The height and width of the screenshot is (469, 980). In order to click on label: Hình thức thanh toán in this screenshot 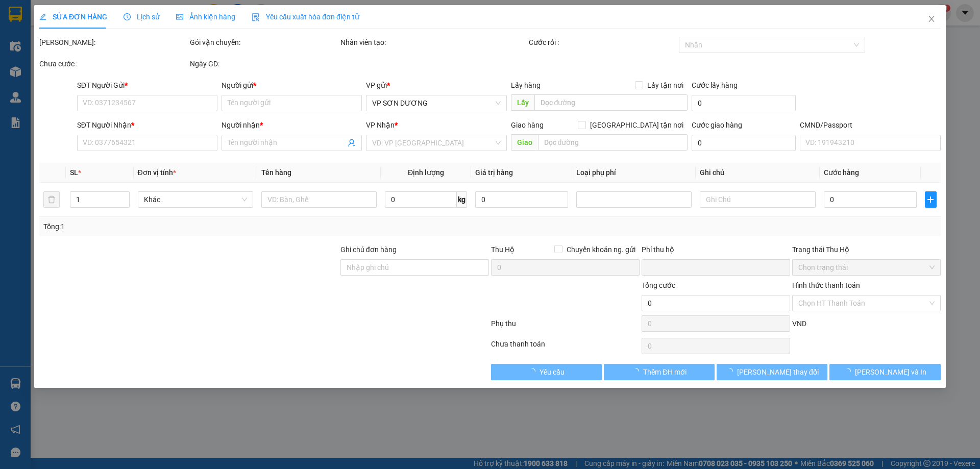, I will do `click(826, 286)`.